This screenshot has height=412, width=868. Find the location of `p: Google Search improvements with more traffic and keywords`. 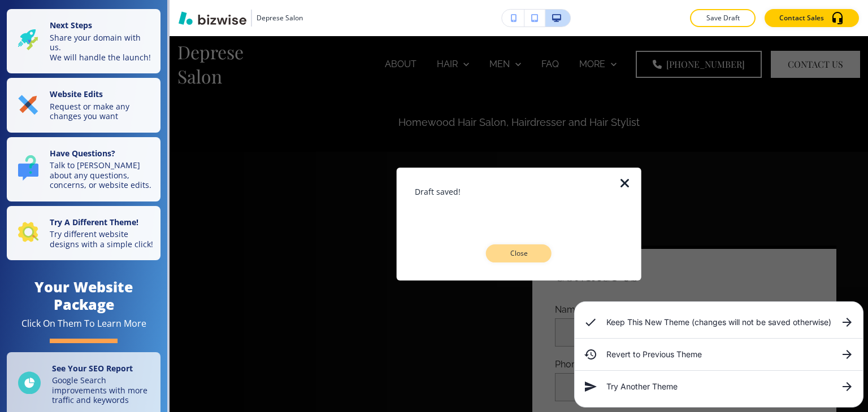

p: Google Search improvements with more traffic and keywords is located at coordinates (103, 391).